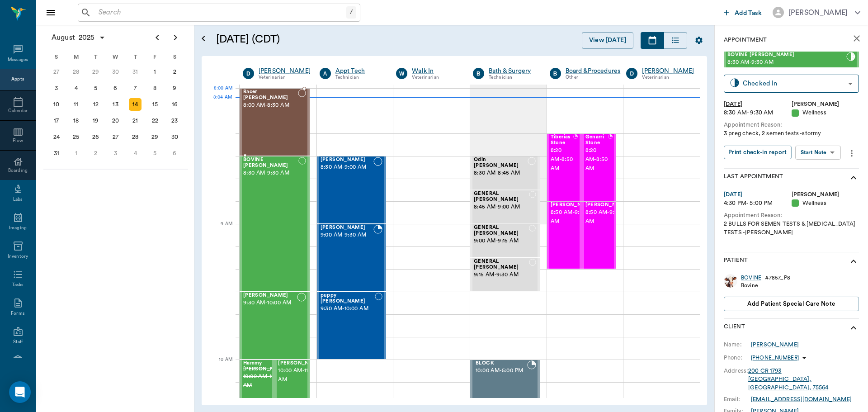  What do you see at coordinates (435, 71) in the screenshot?
I see `a: Walk In` at bounding box center [435, 71].